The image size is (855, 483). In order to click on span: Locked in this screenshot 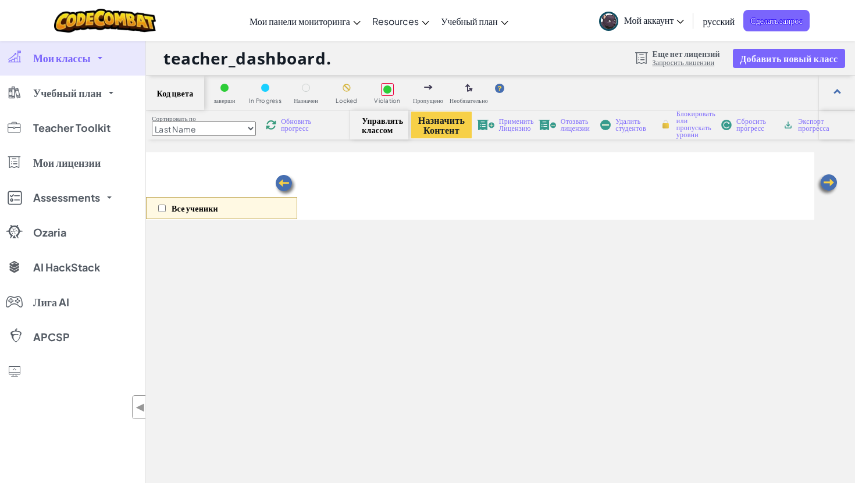, I will do `click(346, 101)`.